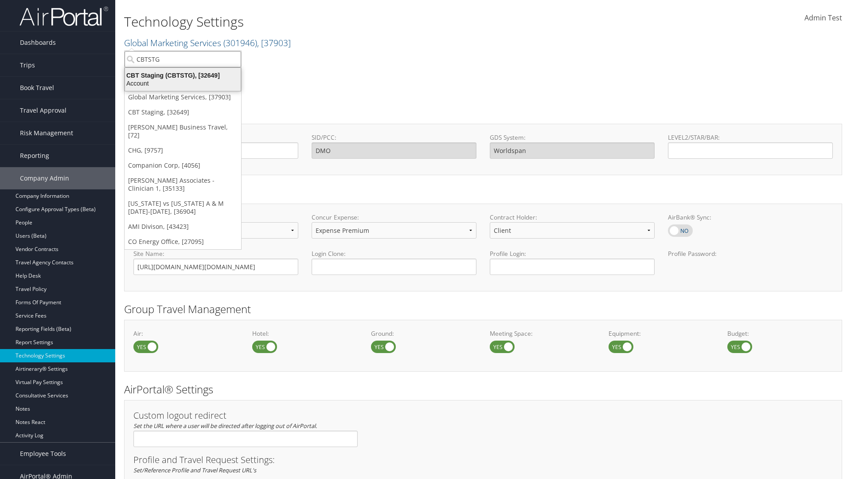  Describe the element at coordinates (183, 150) in the screenshot. I see `a: CHG, [9757]` at that location.